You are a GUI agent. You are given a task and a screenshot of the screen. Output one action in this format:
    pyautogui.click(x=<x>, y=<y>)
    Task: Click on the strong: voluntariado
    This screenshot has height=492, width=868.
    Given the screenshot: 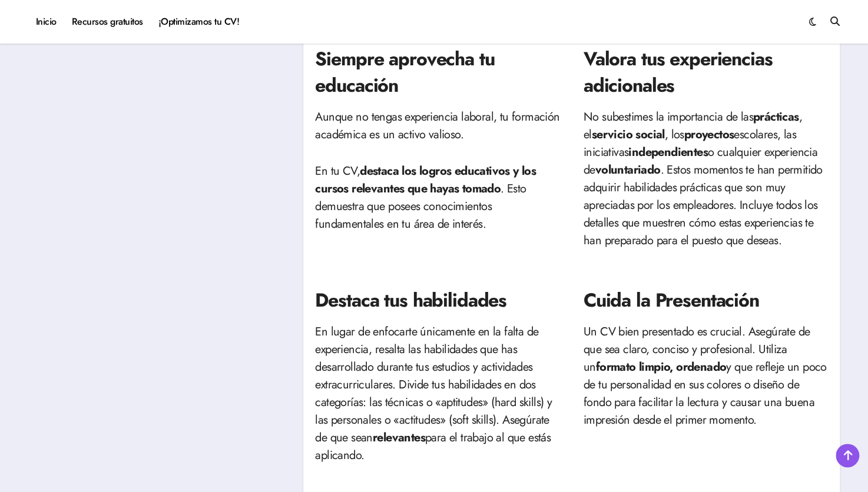 What is the action you would take?
    pyautogui.click(x=627, y=170)
    